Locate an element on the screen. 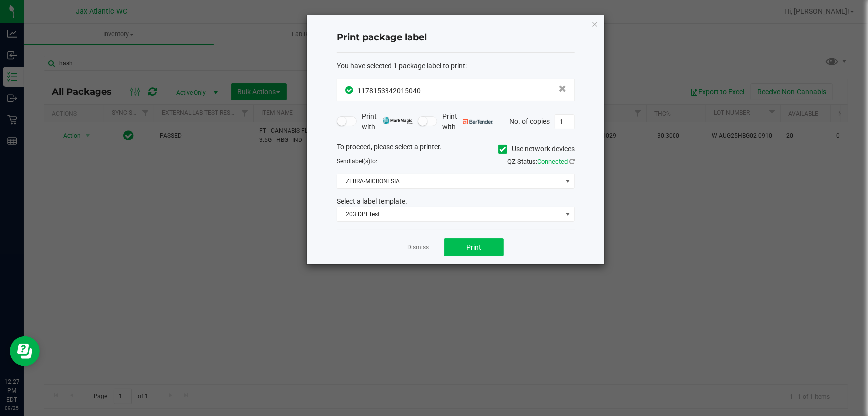 This screenshot has height=416, width=868. span: ZEBRA-MICRONESIA is located at coordinates (449, 181).